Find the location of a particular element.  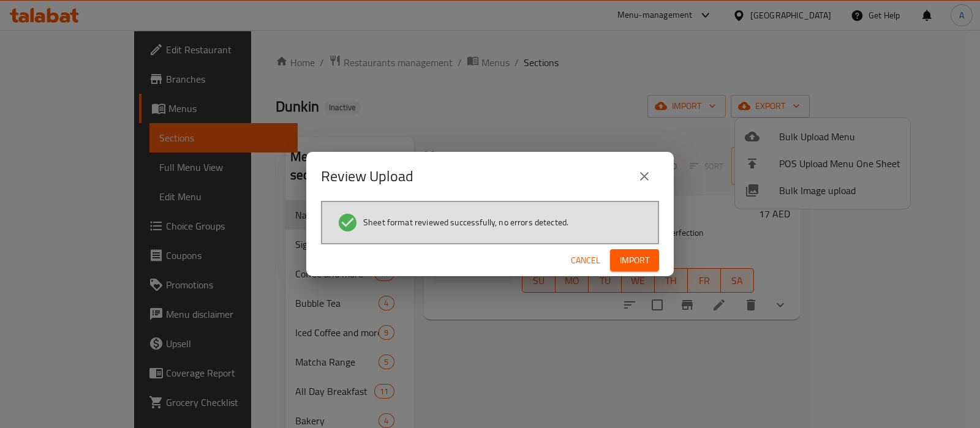

button: Cancel is located at coordinates (586, 260).